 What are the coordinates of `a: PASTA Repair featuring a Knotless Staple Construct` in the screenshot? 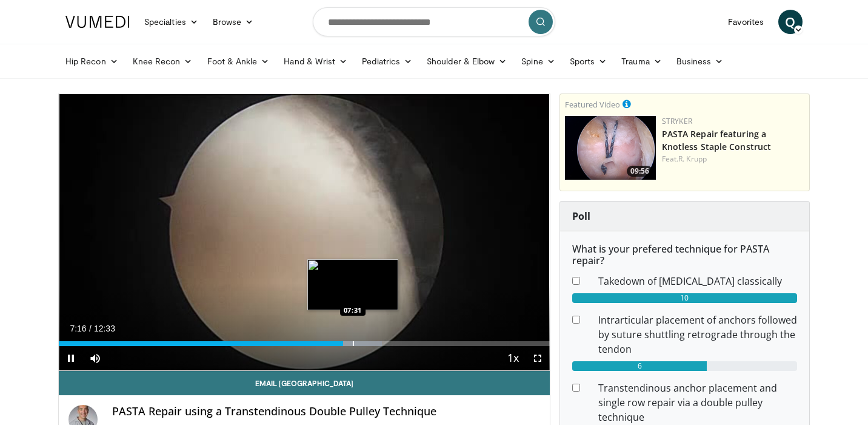 It's located at (716, 140).